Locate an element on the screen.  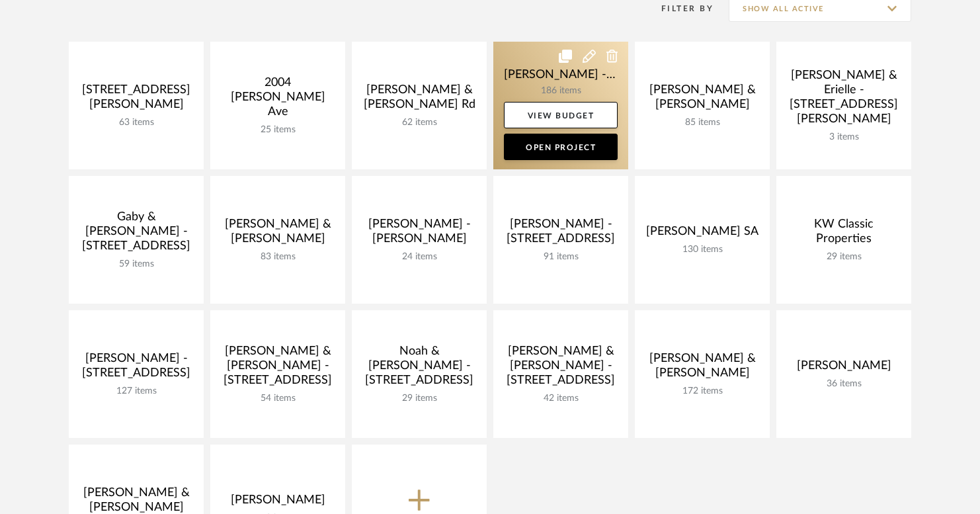
div: 25 items is located at coordinates (278, 130).